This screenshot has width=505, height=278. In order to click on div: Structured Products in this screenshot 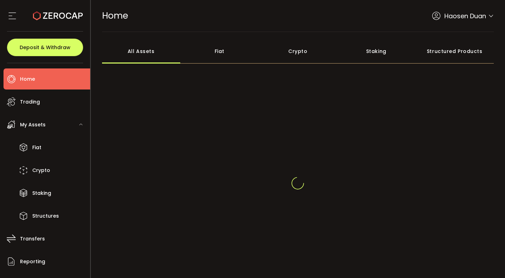, I will do `click(455, 51)`.